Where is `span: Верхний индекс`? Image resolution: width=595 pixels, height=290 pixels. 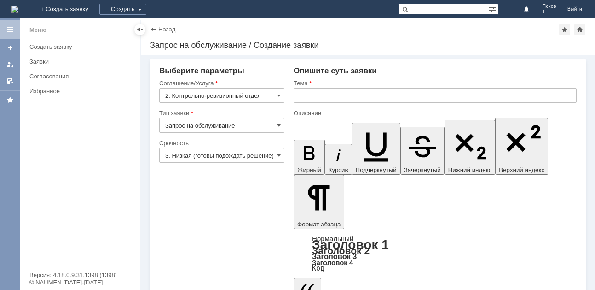
span: Верхний индекс is located at coordinates (522, 169).